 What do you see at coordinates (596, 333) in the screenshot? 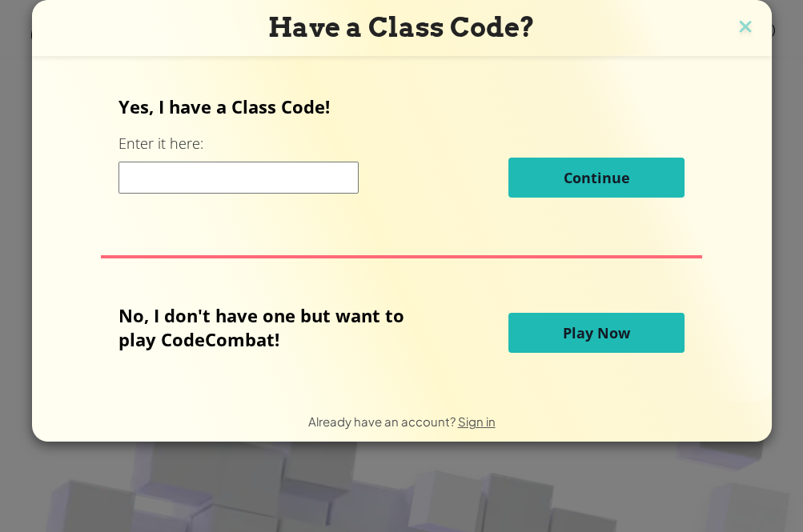
I see `span: Play Now` at bounding box center [596, 333].